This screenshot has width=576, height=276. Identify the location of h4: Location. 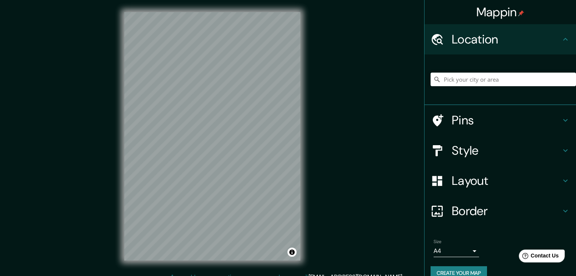
(506, 39).